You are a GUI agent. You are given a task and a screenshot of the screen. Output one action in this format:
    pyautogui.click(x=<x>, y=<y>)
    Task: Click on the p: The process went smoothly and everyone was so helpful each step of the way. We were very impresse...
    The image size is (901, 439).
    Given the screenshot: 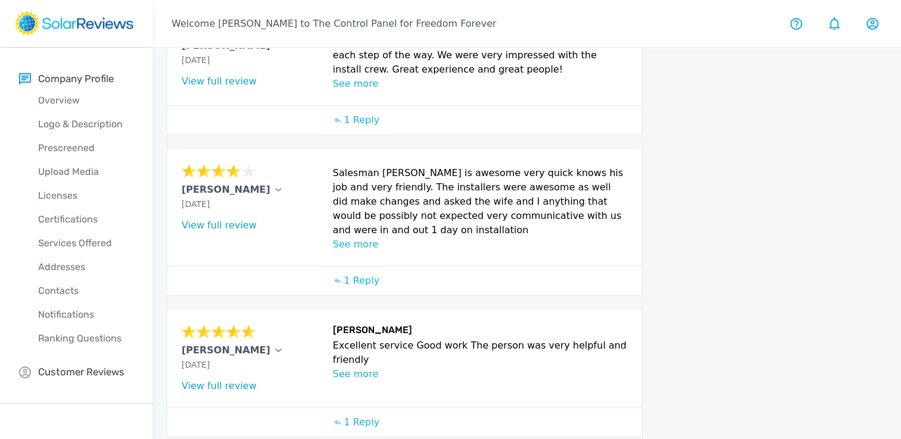 What is the action you would take?
    pyautogui.click(x=481, y=55)
    